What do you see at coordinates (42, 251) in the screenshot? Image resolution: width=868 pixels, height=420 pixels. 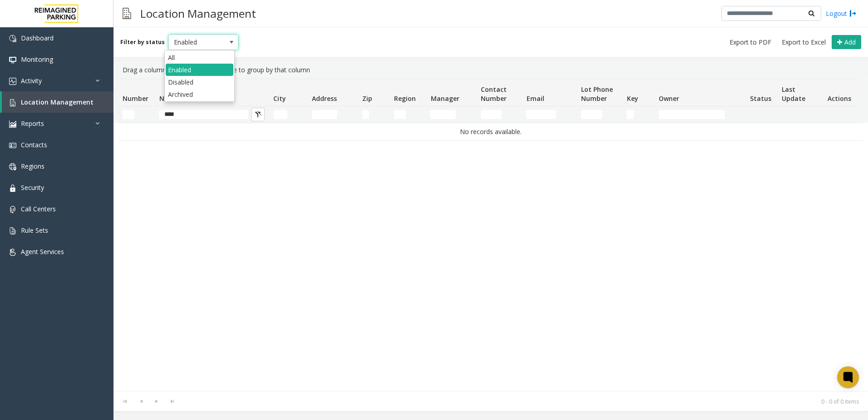 I see `span: Agent Services` at bounding box center [42, 251].